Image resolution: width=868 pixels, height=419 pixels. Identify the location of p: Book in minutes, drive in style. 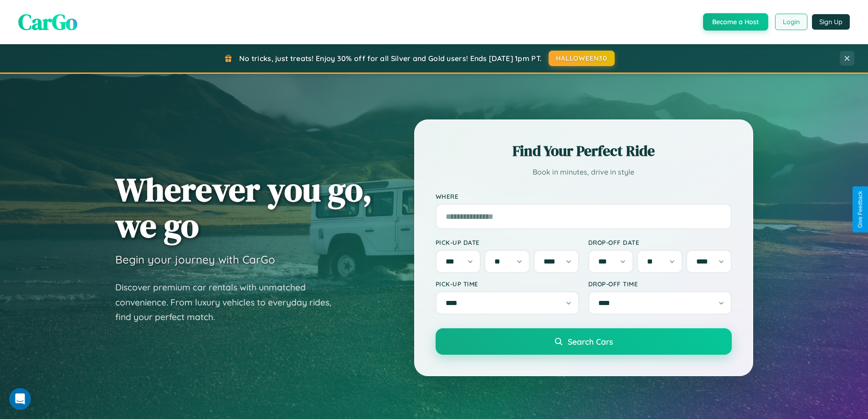
(584, 172).